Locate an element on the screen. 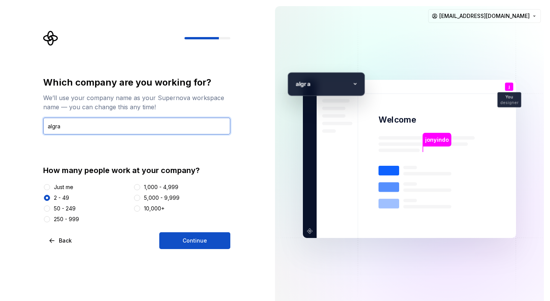 This screenshot has height=301, width=550. div: 5,000 - 9,999 is located at coordinates (162, 198).